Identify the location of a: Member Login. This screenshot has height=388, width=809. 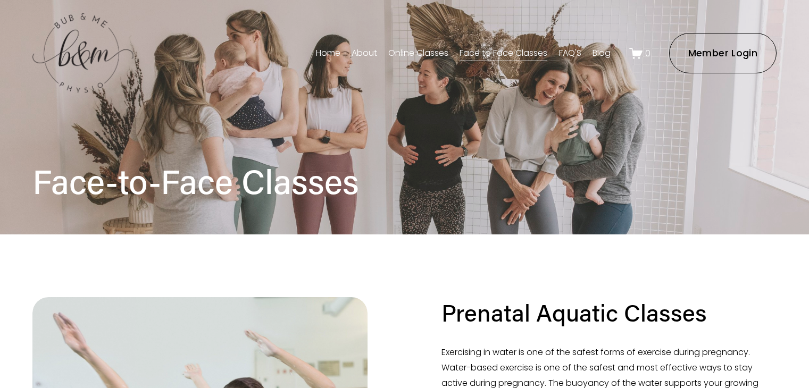
(723, 53).